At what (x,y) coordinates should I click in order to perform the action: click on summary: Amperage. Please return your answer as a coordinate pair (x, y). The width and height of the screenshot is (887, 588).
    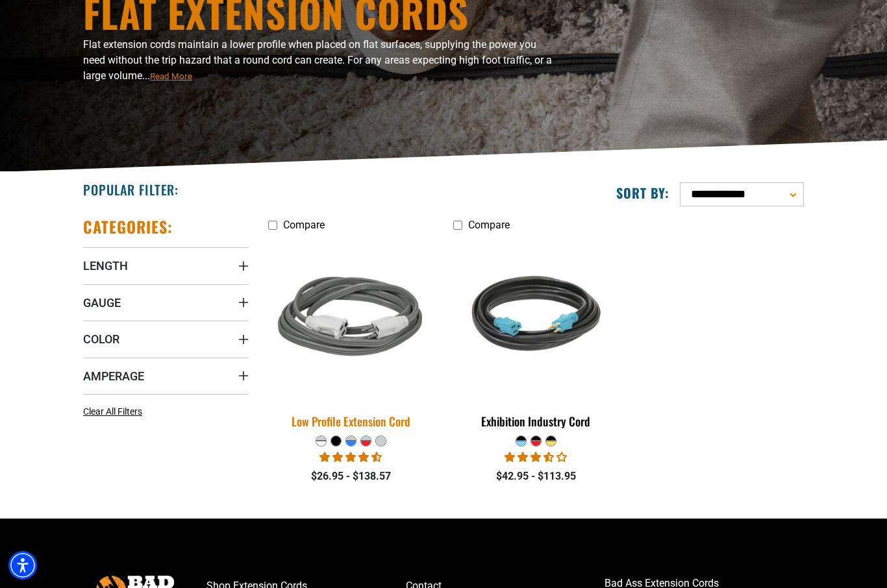
    Looking at the image, I should click on (166, 376).